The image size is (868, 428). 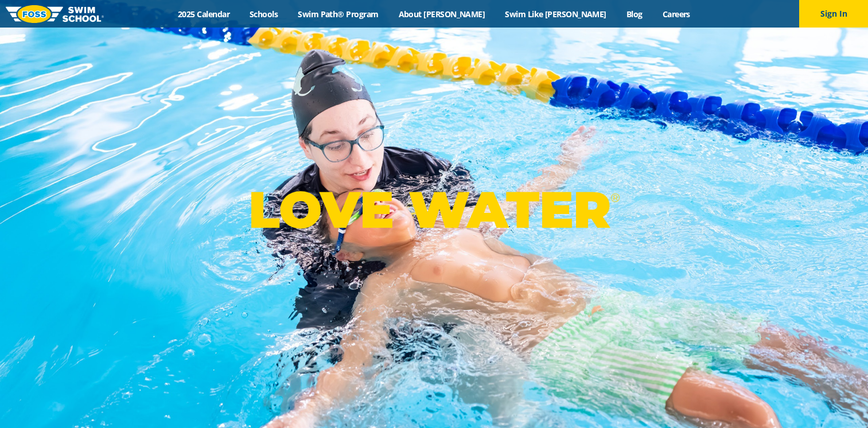 I want to click on a: 2025 Calendar, so click(x=204, y=14).